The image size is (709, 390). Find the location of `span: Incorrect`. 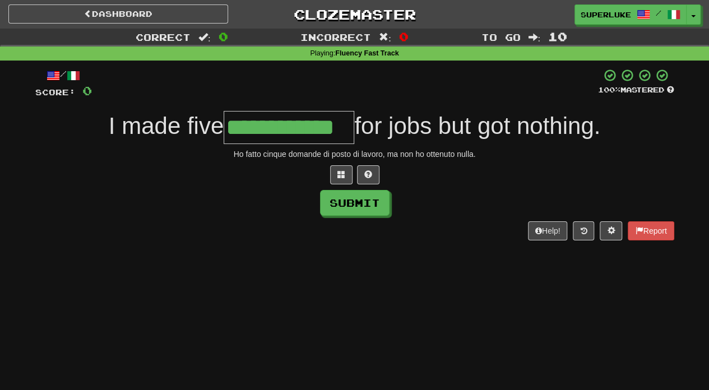

span: Incorrect is located at coordinates (336, 37).